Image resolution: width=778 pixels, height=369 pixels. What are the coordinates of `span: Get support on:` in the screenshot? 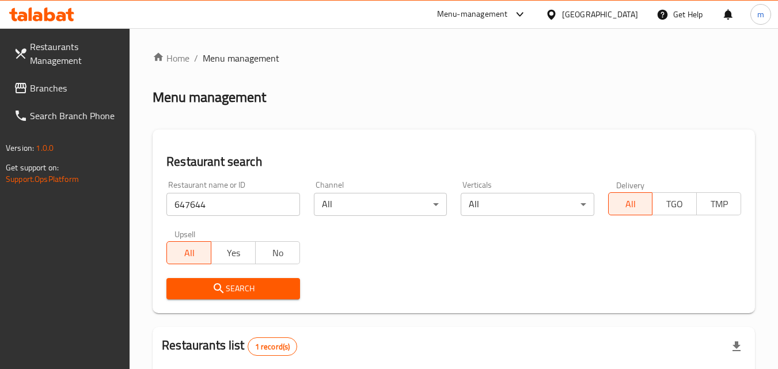 It's located at (32, 168).